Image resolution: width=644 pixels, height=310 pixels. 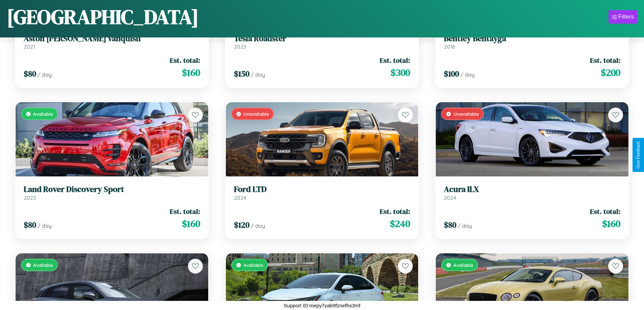 I want to click on span: $ 300, so click(x=400, y=72).